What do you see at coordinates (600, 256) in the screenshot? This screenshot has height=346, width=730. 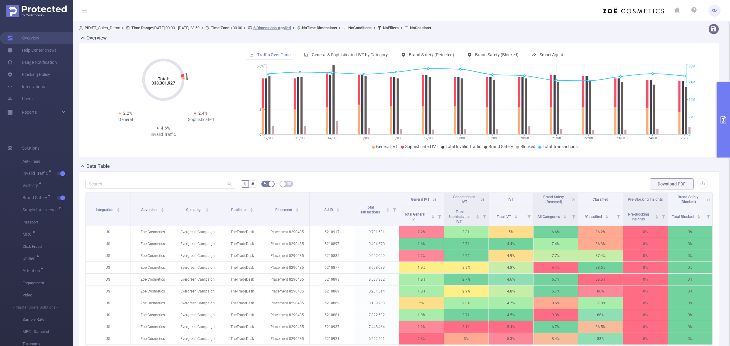 I see `p: 87.4%` at bounding box center [600, 256].